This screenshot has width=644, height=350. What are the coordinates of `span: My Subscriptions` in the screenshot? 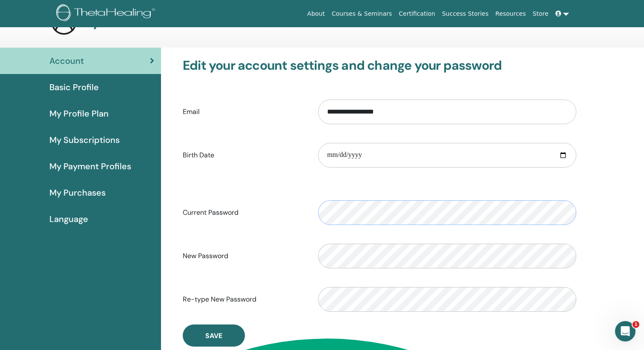 It's located at (85, 140).